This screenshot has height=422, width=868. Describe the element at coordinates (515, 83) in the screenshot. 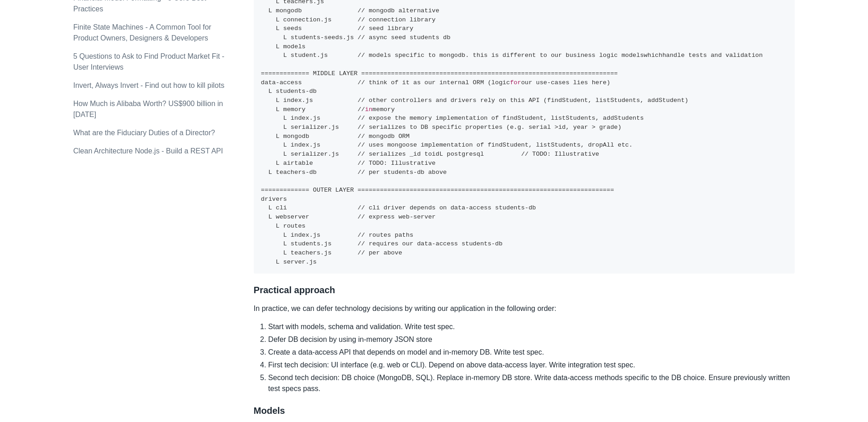

I see `span: for` at that location.